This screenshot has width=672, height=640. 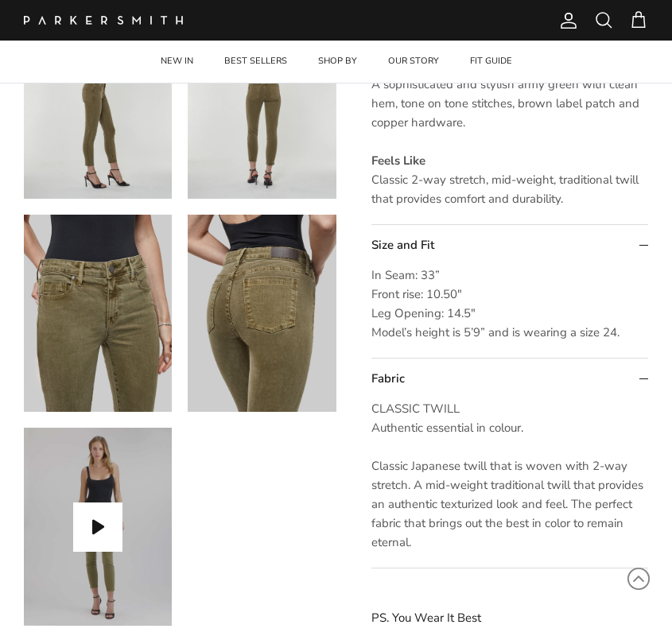 I want to click on strong: Feels Like, so click(x=399, y=161).